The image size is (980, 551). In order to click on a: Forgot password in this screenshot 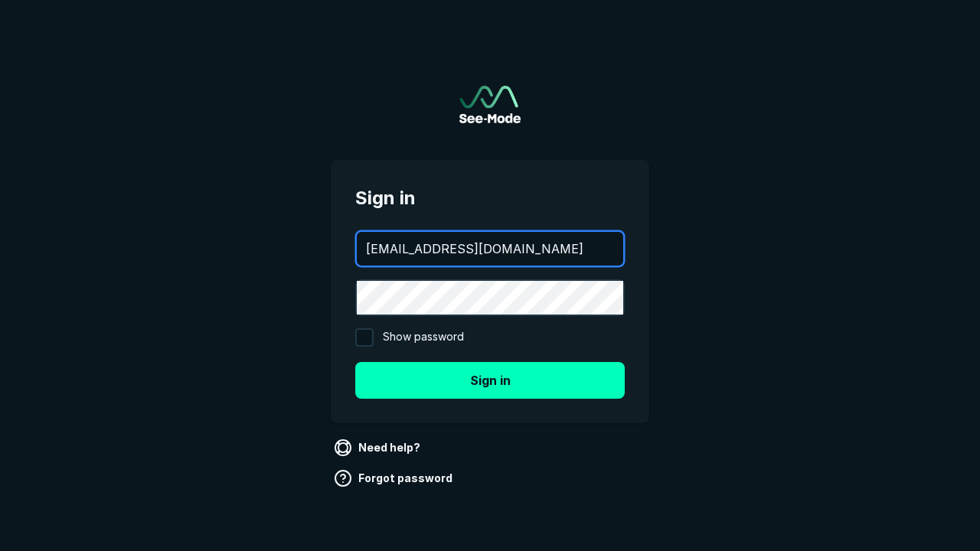, I will do `click(394, 478)`.